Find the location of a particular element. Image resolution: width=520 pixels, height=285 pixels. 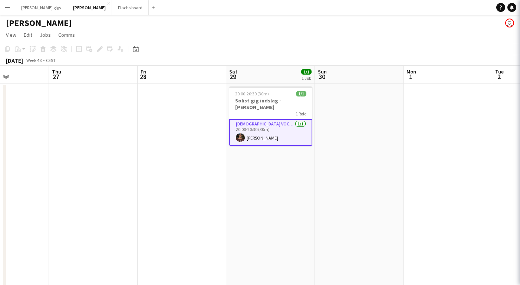

span: 27 is located at coordinates (56, 76).